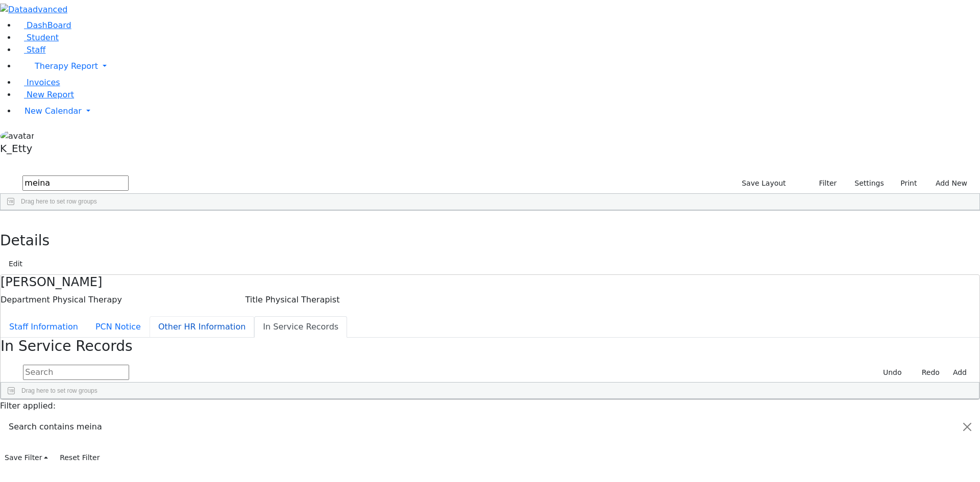  What do you see at coordinates (118, 327) in the screenshot?
I see `button: PCN Notice` at bounding box center [118, 327].